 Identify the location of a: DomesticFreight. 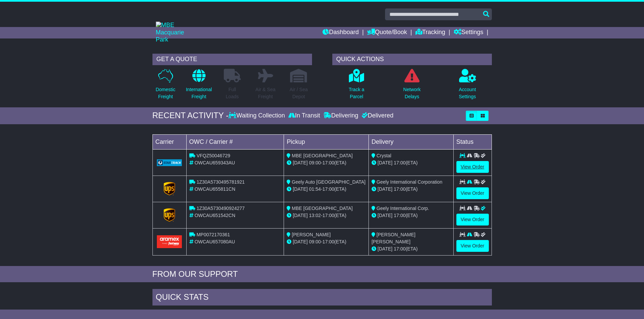
(165, 86).